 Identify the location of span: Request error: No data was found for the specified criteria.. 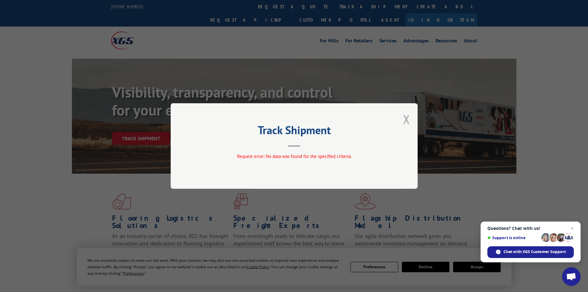
(294, 156).